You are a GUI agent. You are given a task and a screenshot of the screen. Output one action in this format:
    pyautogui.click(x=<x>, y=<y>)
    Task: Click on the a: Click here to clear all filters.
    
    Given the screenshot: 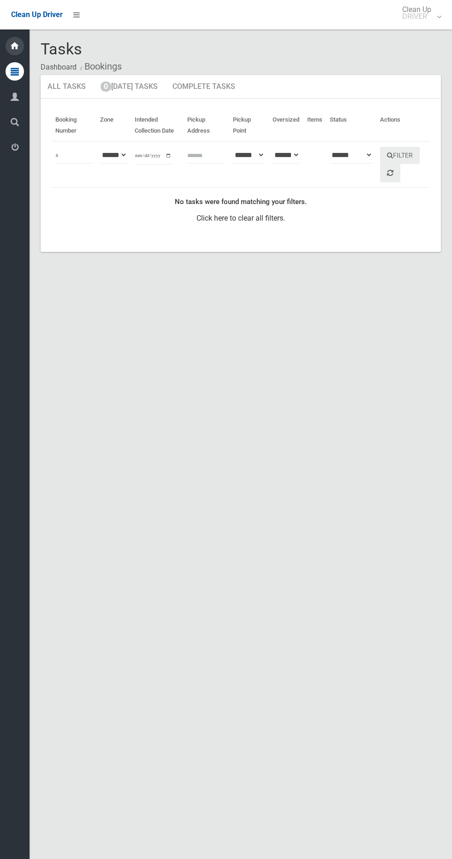 What is the action you would take?
    pyautogui.click(x=241, y=218)
    